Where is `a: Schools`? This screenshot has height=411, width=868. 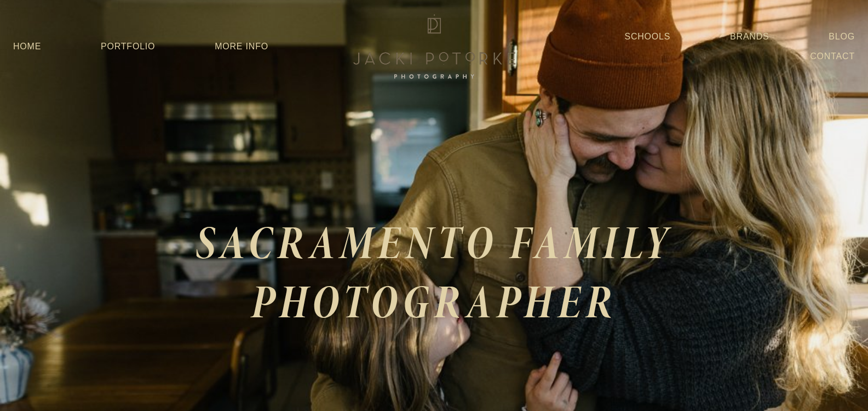 a: Schools is located at coordinates (647, 37).